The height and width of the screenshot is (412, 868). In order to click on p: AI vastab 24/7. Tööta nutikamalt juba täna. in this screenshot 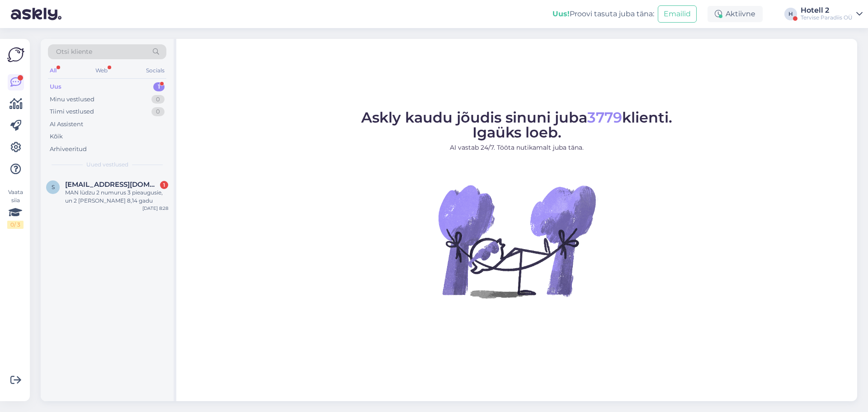, I will do `click(517, 147)`.